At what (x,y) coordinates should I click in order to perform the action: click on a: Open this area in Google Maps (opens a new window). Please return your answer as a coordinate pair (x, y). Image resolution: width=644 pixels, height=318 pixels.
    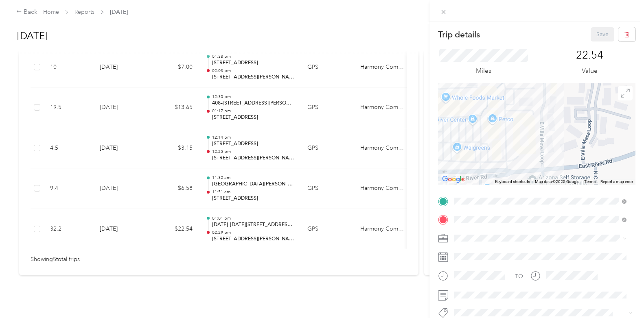
    Looking at the image, I should click on (454, 179).